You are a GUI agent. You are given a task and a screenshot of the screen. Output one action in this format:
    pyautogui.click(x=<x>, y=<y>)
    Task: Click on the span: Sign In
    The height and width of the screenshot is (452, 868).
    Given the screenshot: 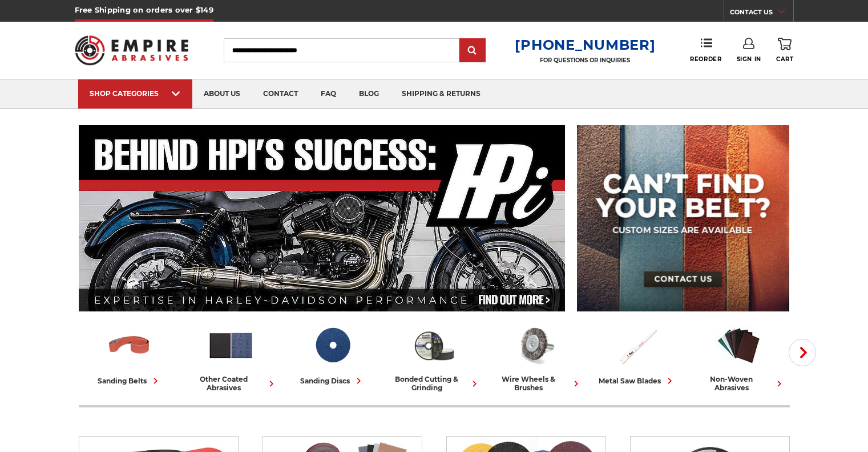 What is the action you would take?
    pyautogui.click(x=748, y=58)
    